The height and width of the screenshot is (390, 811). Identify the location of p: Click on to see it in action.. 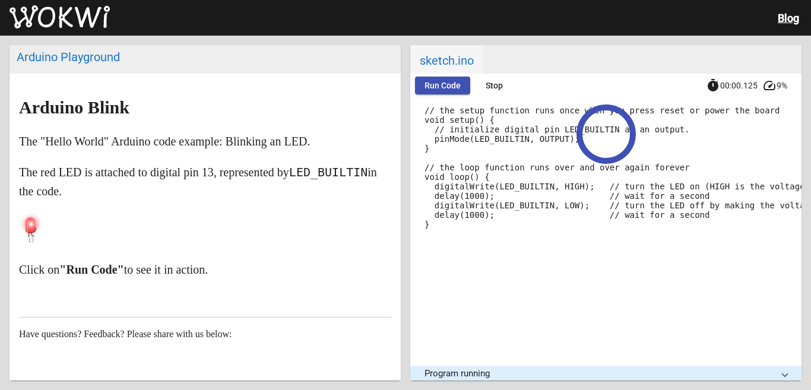
(205, 270).